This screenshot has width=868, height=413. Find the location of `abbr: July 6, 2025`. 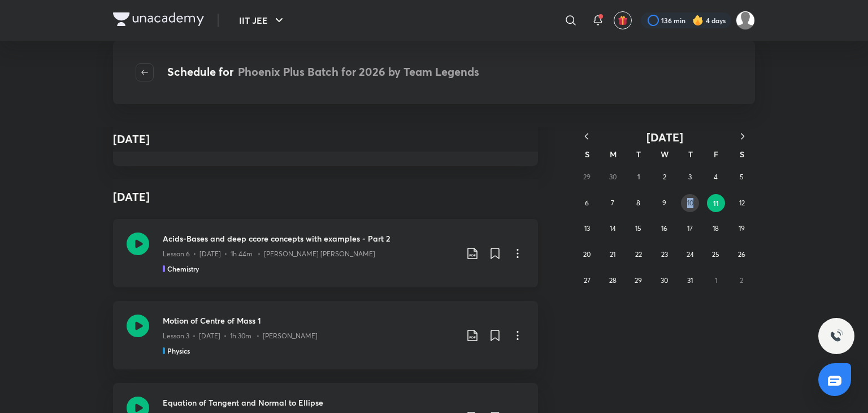

abbr: July 6, 2025 is located at coordinates (587, 202).